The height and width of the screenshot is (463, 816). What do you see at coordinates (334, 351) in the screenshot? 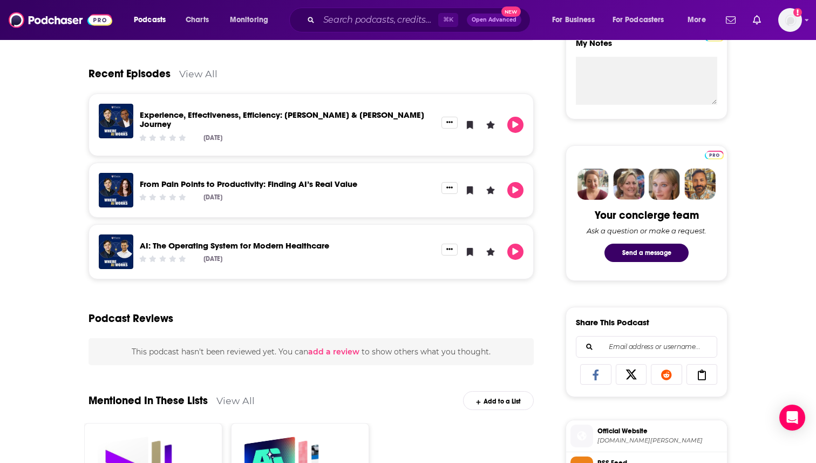
I see `button: add a review` at bounding box center [334, 351].